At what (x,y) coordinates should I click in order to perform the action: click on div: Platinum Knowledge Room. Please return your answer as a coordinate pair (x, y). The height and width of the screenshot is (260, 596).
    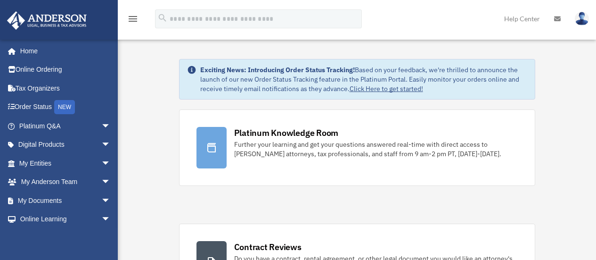
    Looking at the image, I should click on (286, 132).